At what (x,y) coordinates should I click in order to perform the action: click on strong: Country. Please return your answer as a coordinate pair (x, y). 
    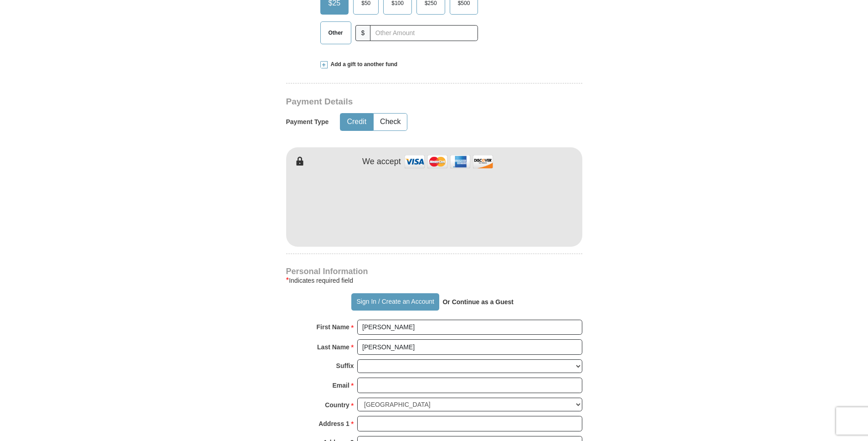
    Looking at the image, I should click on (337, 405).